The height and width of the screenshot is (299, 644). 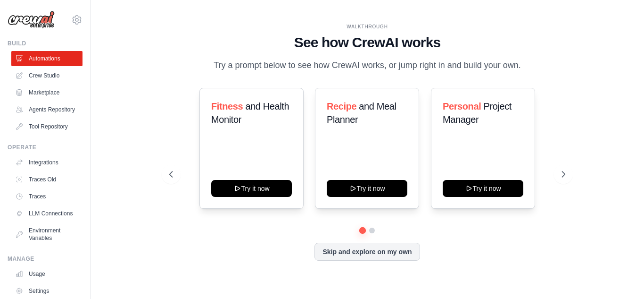 I want to click on div: WALKTHROUGH, so click(x=367, y=27).